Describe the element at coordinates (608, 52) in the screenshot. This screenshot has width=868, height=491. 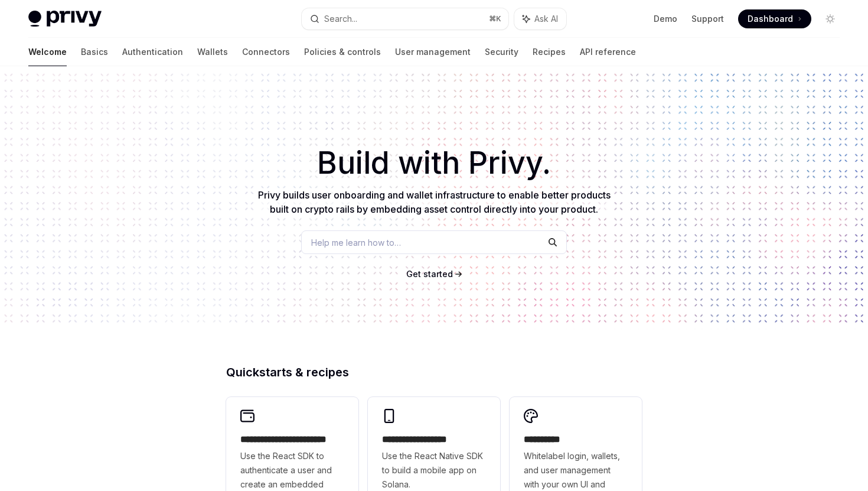
I see `a: API reference` at that location.